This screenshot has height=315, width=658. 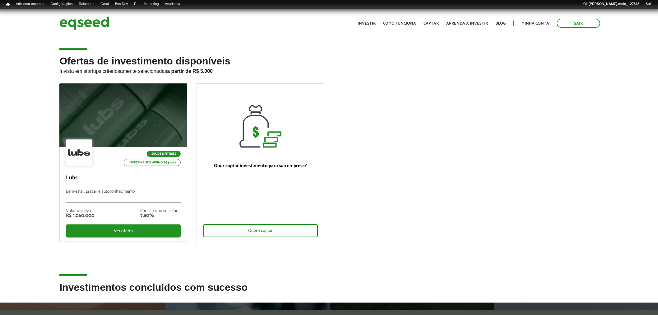 What do you see at coordinates (535, 23) in the screenshot?
I see `a: Minha conta` at bounding box center [535, 23].